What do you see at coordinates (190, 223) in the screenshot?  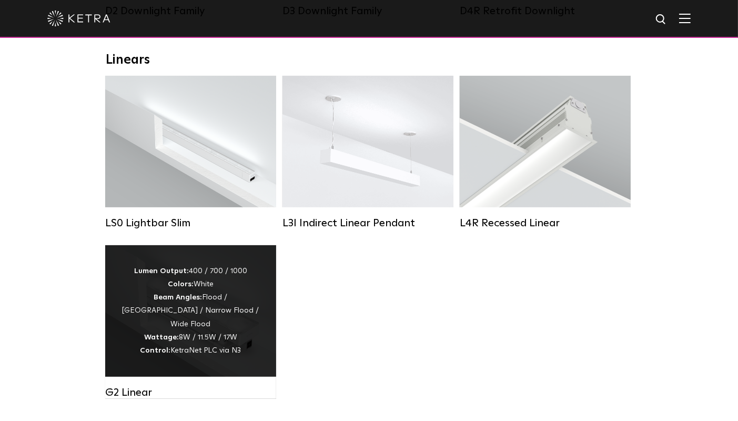 I see `div: LS0 Lightbar Slim` at bounding box center [190, 223].